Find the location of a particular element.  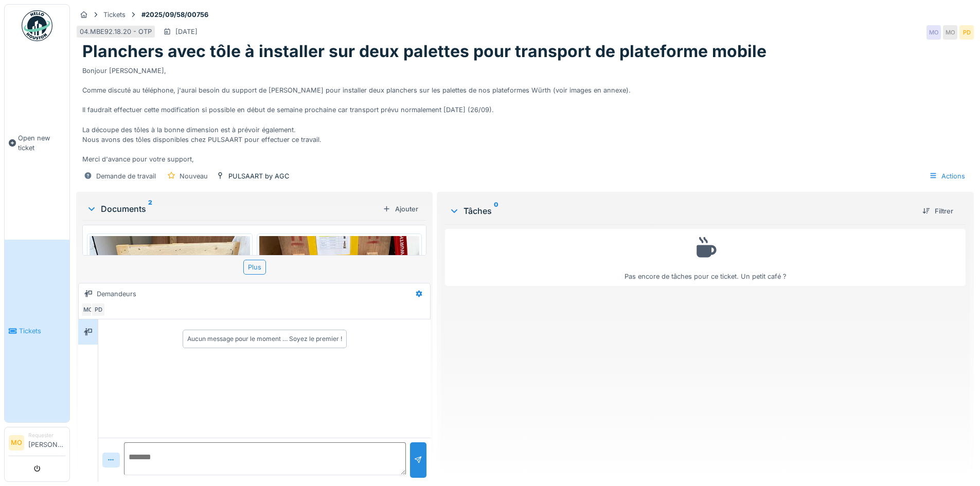

a: Open new ticket is located at coordinates (37, 143).